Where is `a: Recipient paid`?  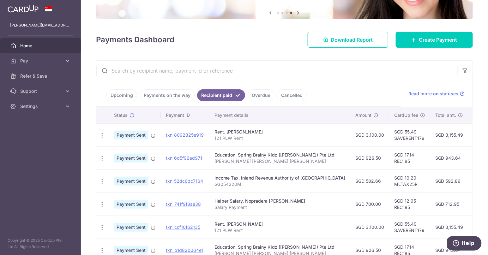
a: Recipient paid is located at coordinates (221, 95).